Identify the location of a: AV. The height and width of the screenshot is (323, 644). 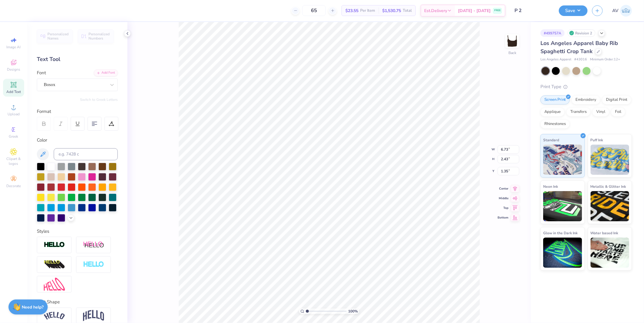
(622, 11).